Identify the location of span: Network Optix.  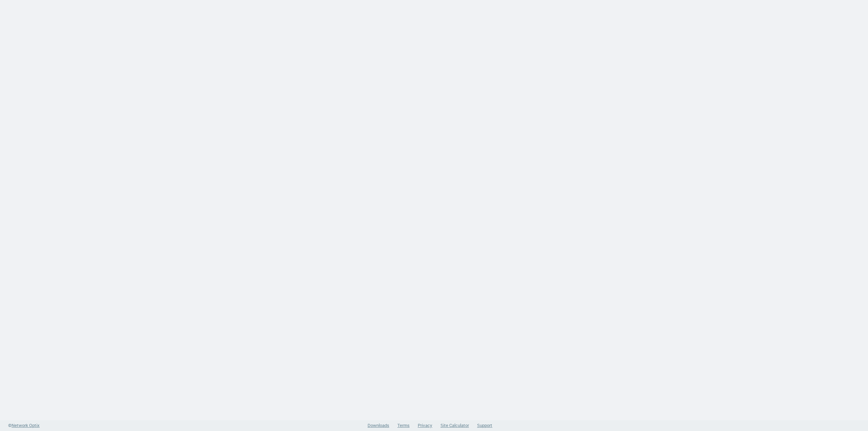
(25, 426).